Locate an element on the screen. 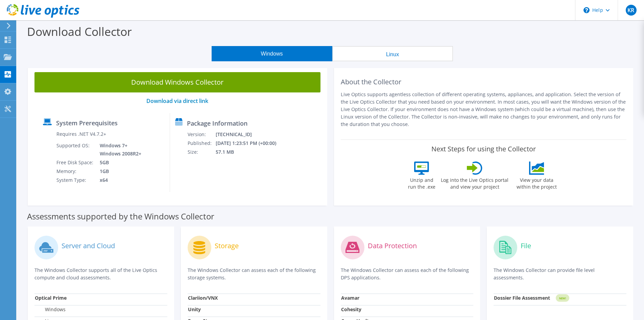 This screenshot has width=644, height=320. p: The Windows Collector can assess each of the following storage systems. is located at coordinates (254, 274).